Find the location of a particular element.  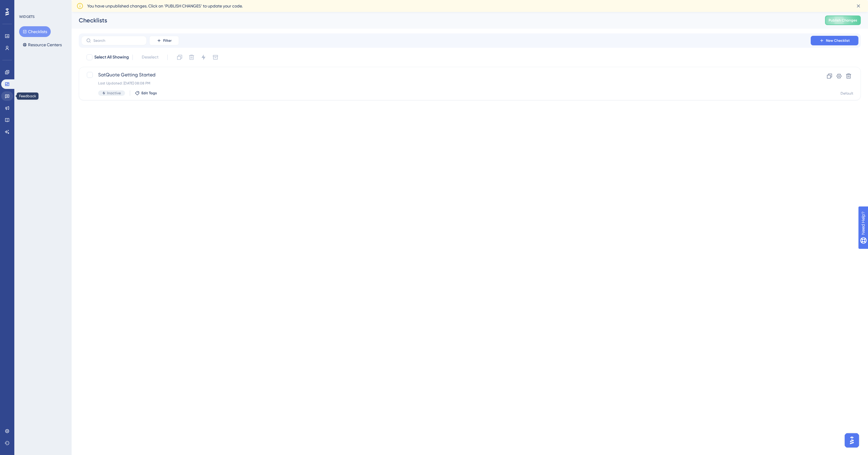

div: Default is located at coordinates (847, 94).